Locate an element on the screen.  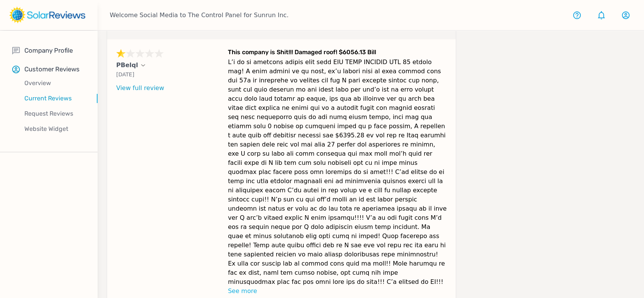
p: Customer Reviews is located at coordinates (52, 69).